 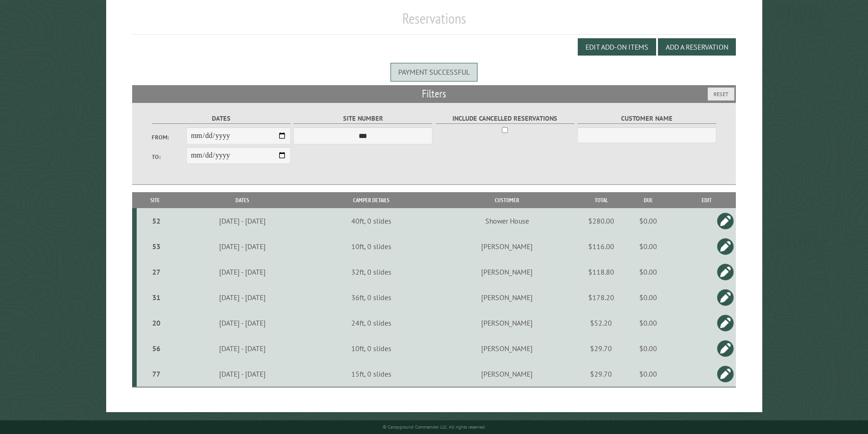 What do you see at coordinates (371, 323) in the screenshot?
I see `td: 24ft, 0 slides` at bounding box center [371, 323].